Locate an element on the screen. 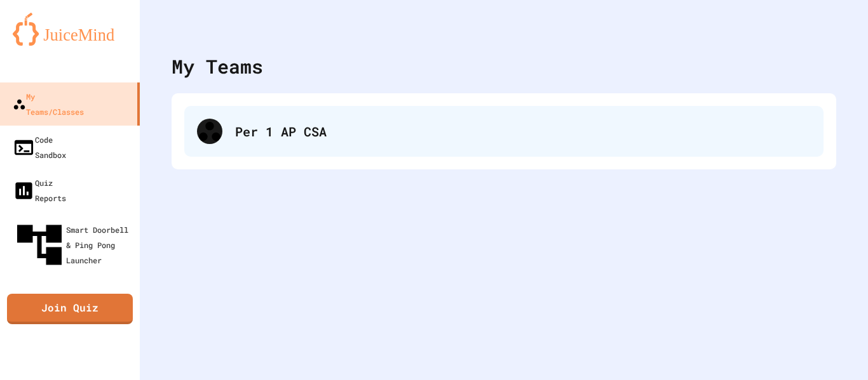 The width and height of the screenshot is (868, 380). img: logo-orange.svg is located at coordinates (70, 29).